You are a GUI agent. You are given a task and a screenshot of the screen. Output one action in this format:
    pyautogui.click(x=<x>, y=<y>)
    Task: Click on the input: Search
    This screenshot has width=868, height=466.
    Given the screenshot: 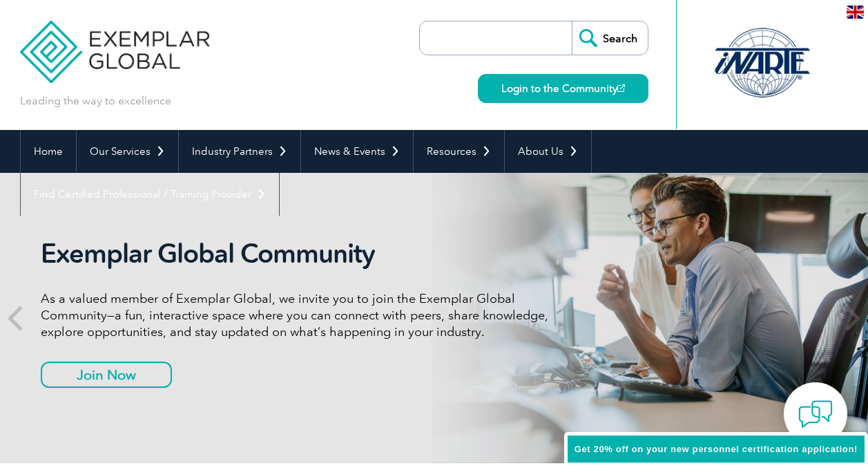 What is the action you would take?
    pyautogui.click(x=610, y=38)
    